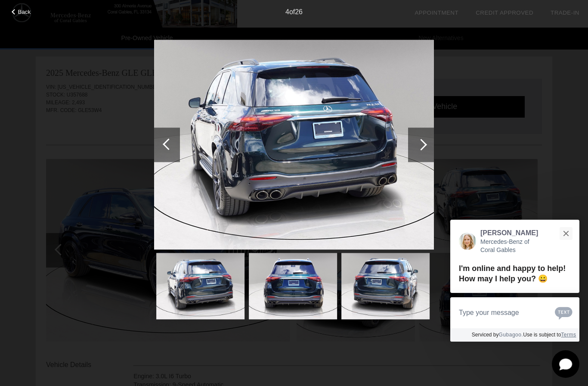 This screenshot has width=588, height=386. Describe the element at coordinates (564, 312) in the screenshot. I see `button: Chat with SMS` at that location.